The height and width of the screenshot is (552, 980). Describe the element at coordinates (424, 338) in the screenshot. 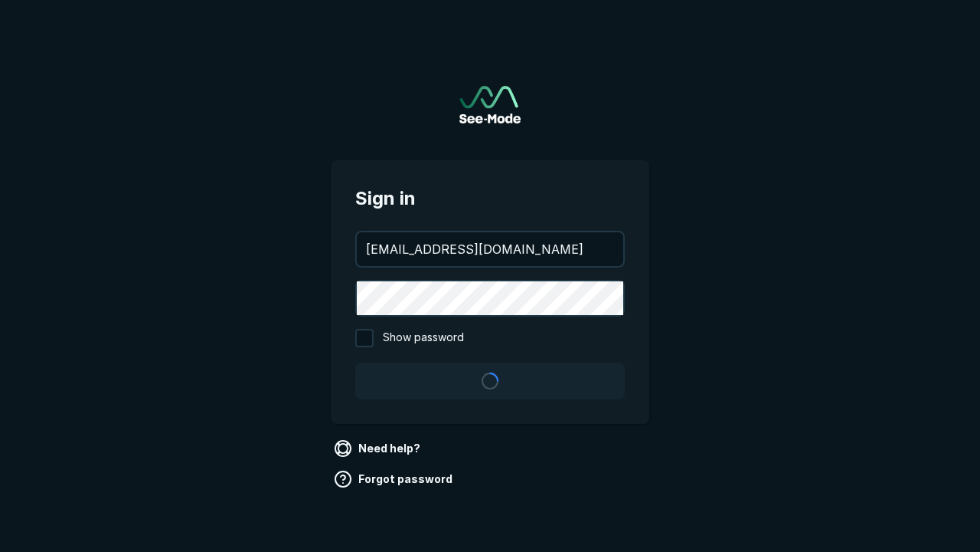

I see `span: Show password` at that location.